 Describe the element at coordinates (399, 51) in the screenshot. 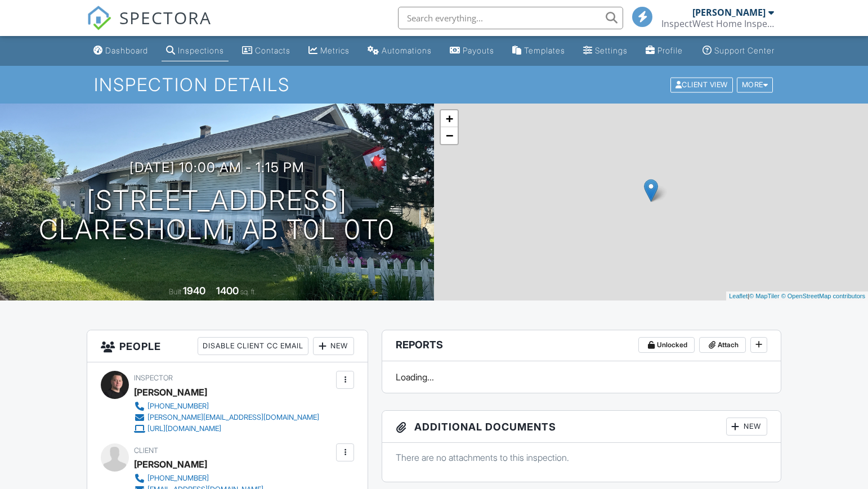

I see `a: Automations (Basic)` at that location.